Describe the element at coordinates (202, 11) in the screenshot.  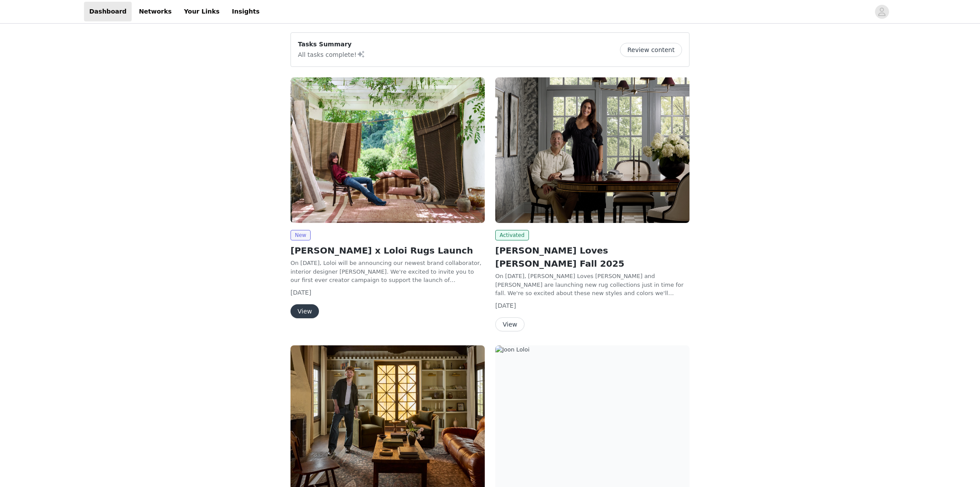
I see `a: Your Links` at that location.